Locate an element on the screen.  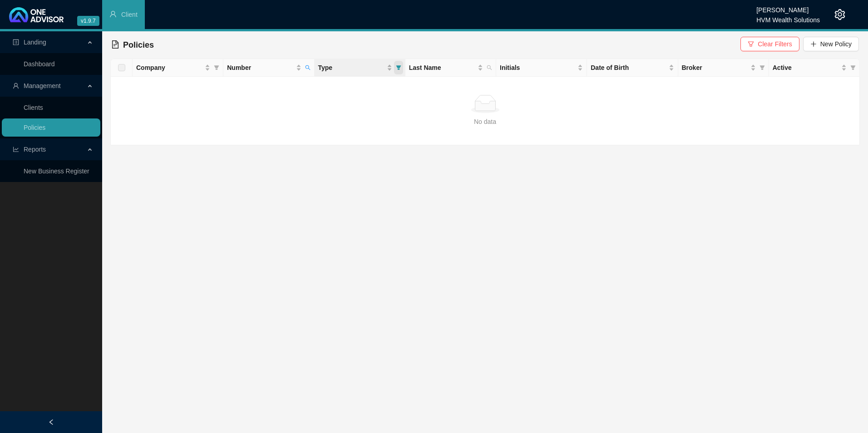
span: line-chart is located at coordinates (16, 149).